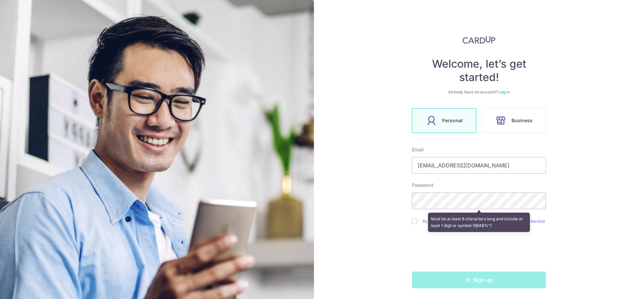 This screenshot has width=644, height=299. Describe the element at coordinates (479, 71) in the screenshot. I see `h4: Welcome, let’s get started!` at that location.